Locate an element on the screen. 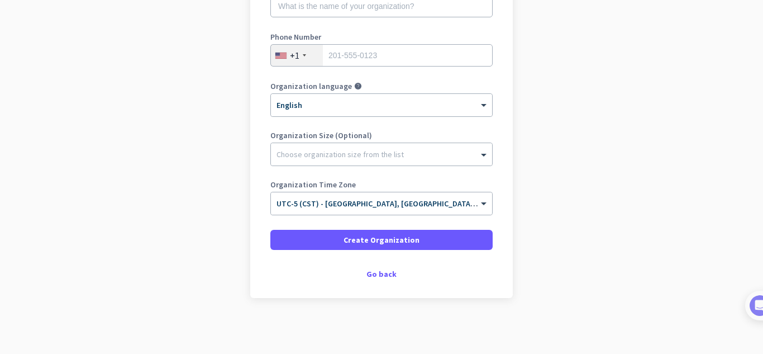 The height and width of the screenshot is (354, 763). label: Organization language is located at coordinates (311, 86).